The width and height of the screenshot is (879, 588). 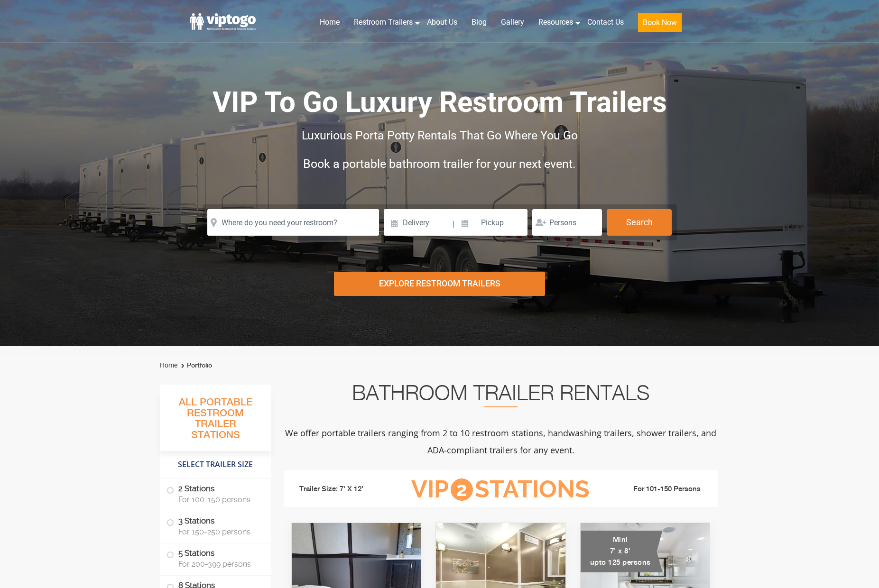 I want to click on h4: Select Trailer Size, so click(x=215, y=464).